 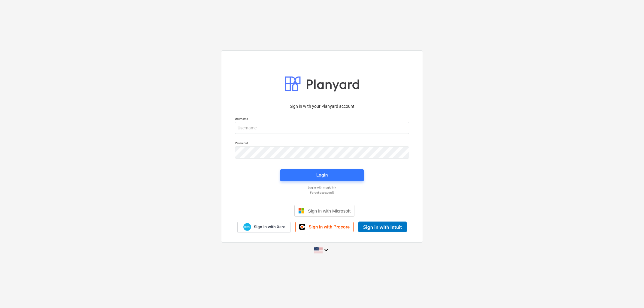 What do you see at coordinates (324, 227) in the screenshot?
I see `a: Sign in with Procore` at bounding box center [324, 227].